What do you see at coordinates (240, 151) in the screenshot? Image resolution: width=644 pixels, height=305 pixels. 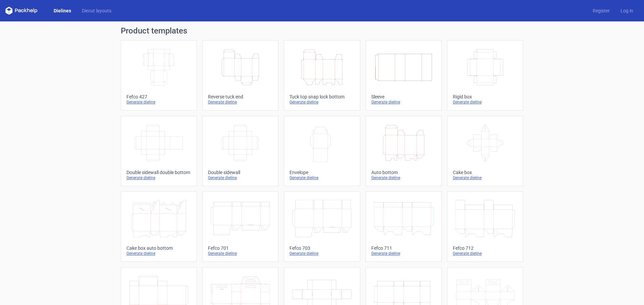 I see `a: Double sidewallGenerate dieline` at bounding box center [240, 151].